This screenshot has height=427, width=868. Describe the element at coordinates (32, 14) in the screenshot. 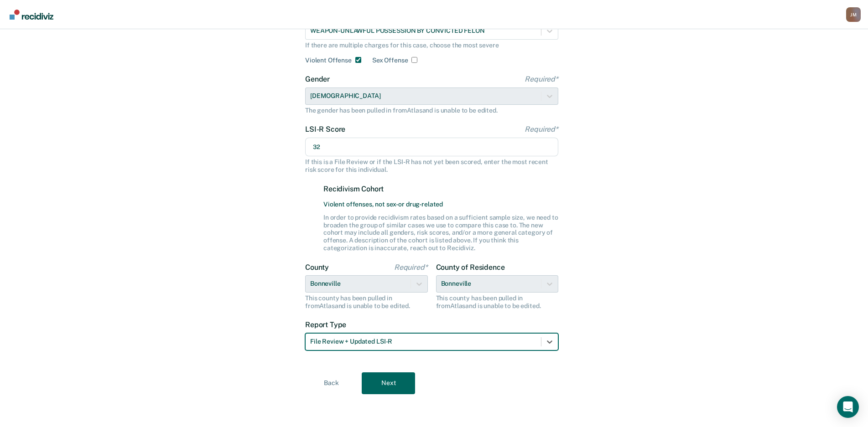

I see `img: Recidiviz` at that location.